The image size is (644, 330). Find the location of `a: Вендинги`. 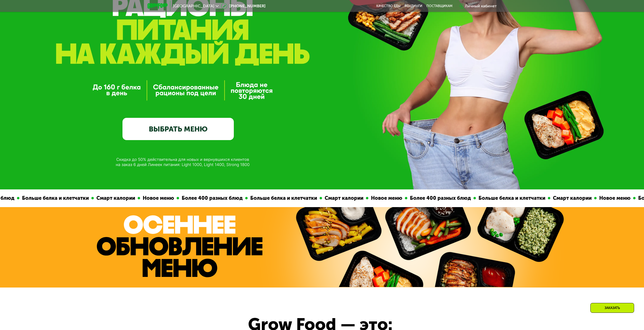

a: Вендинги is located at coordinates (414, 6).